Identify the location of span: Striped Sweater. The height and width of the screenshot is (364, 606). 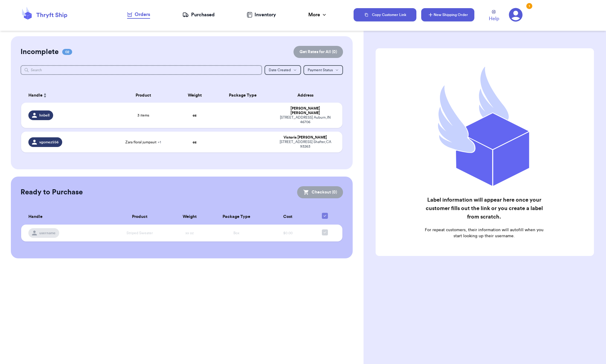
(139, 233).